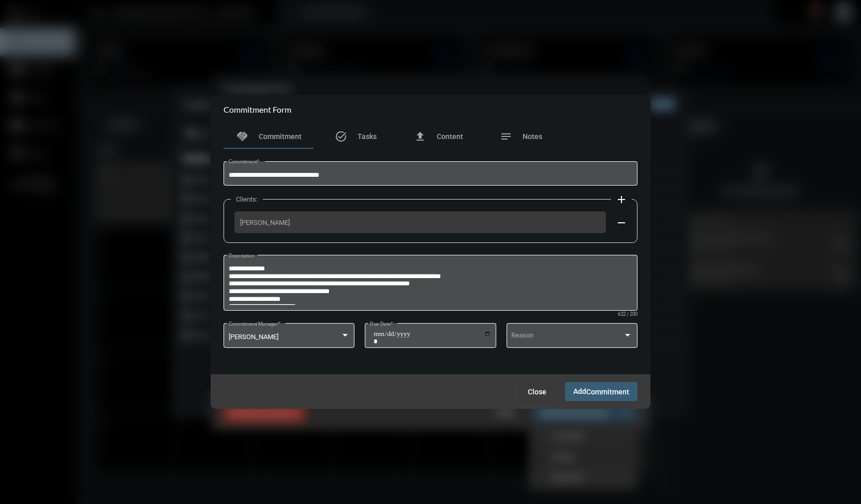  I want to click on button: AddCommitment, so click(601, 392).